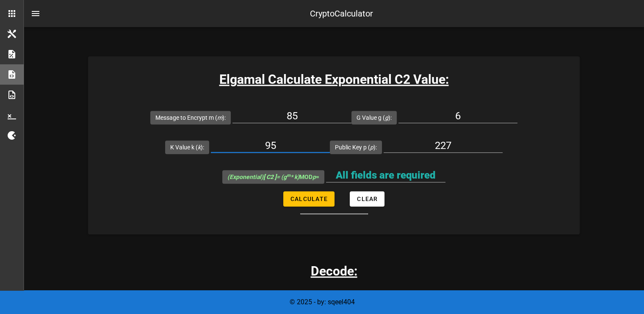 The height and width of the screenshot is (314, 644). What do you see at coordinates (309, 199) in the screenshot?
I see `span: Calculate` at bounding box center [309, 199].